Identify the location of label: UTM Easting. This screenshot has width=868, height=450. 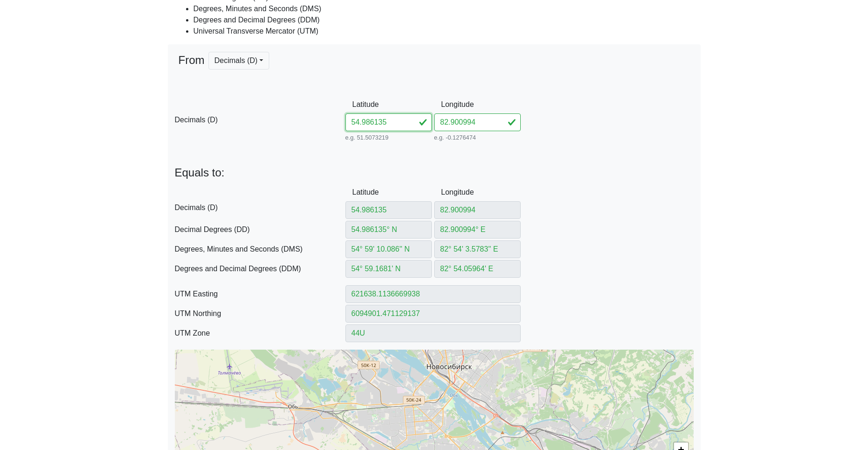
(257, 294).